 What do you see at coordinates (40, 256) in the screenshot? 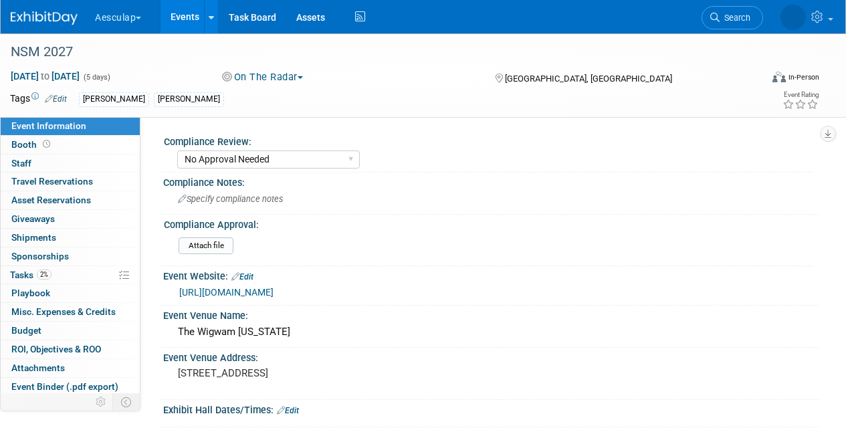
I see `span: Sponsorships` at bounding box center [40, 256].